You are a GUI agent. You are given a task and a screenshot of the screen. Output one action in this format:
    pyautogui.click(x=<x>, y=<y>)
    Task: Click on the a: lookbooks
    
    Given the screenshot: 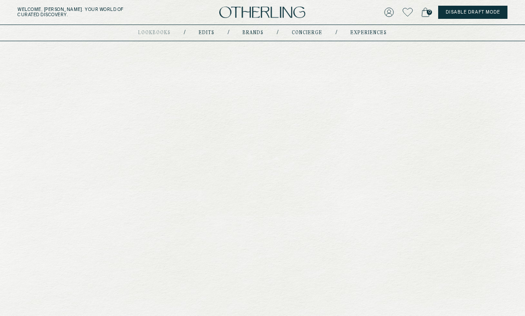 What is the action you would take?
    pyautogui.click(x=154, y=33)
    